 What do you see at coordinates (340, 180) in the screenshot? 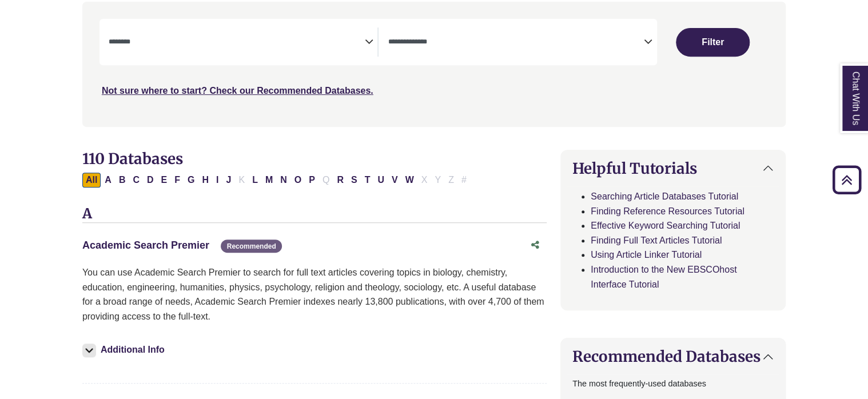
I see `button: Filter Results R` at bounding box center [340, 180].